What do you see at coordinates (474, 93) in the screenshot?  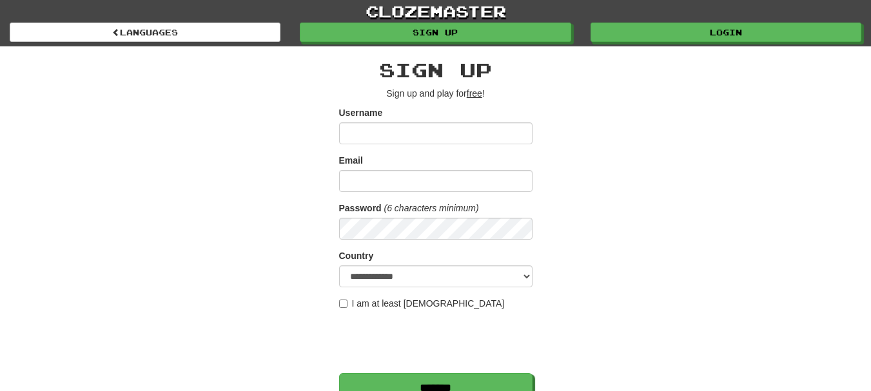 I see `u: free` at bounding box center [474, 93].